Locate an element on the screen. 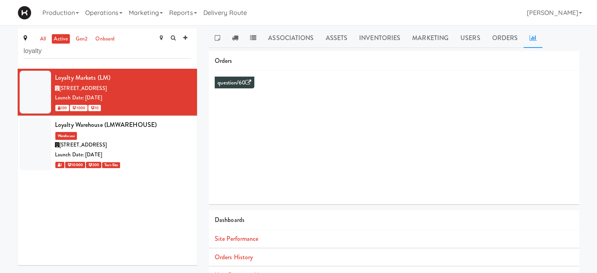  span: 200 is located at coordinates (93, 165).